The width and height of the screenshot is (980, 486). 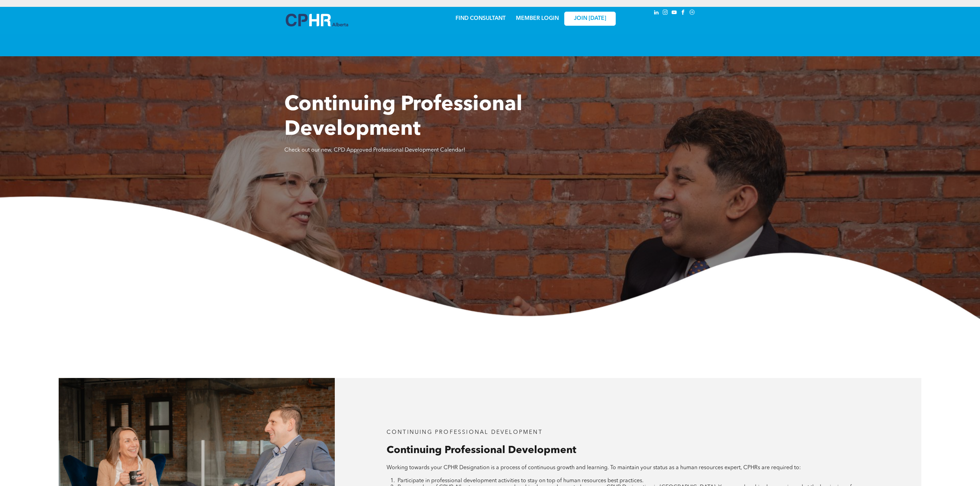 What do you see at coordinates (537, 18) in the screenshot?
I see `a: MEMBER LOGIN` at bounding box center [537, 18].